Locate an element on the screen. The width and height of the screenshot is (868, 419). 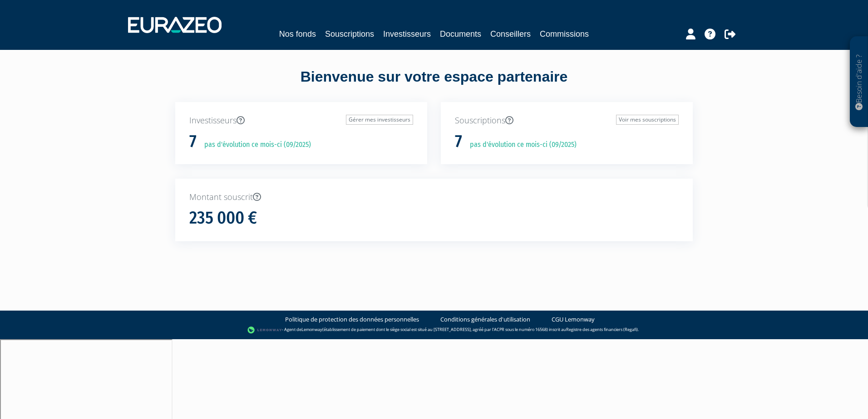
img: 1732889491-logotype_eurazeo_blanc_rvb.png is located at coordinates (175, 25).